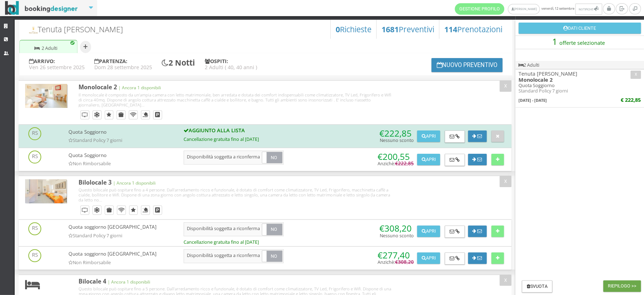 The height and width of the screenshot is (295, 644). I want to click on button: Dati Cliente, so click(579, 29).